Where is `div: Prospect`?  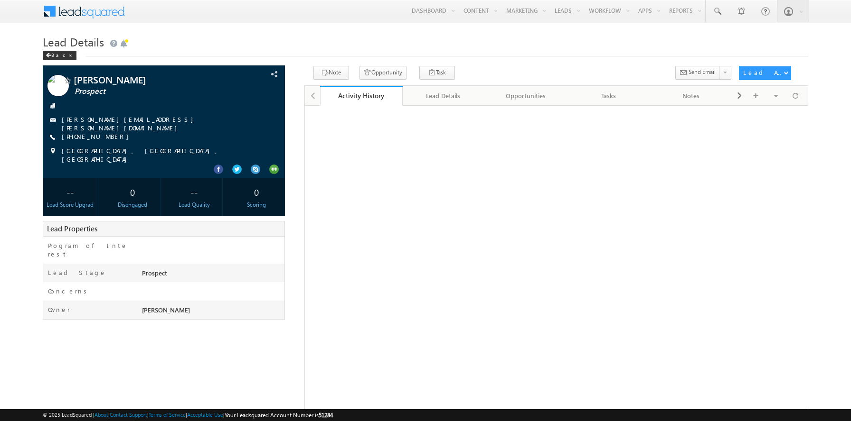
div: Prospect is located at coordinates (212, 275).